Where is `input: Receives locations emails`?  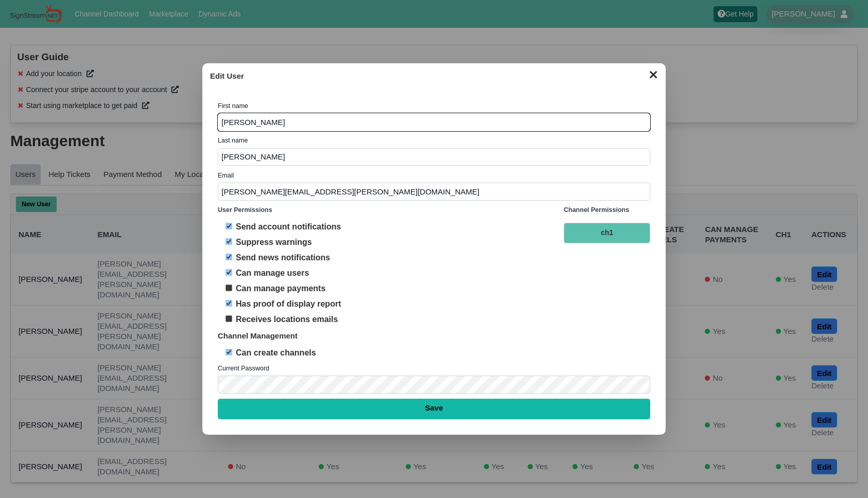
input: Receives locations emails is located at coordinates (229, 318).